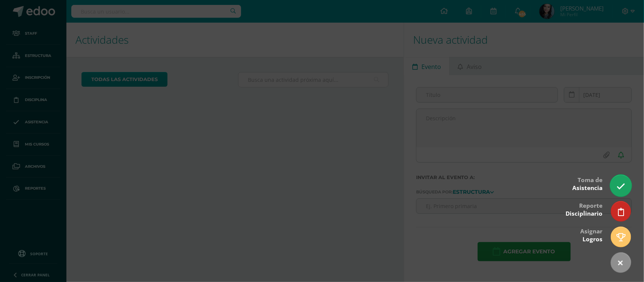  What do you see at coordinates (588, 183) in the screenshot?
I see `div: Toma de` at bounding box center [588, 183].